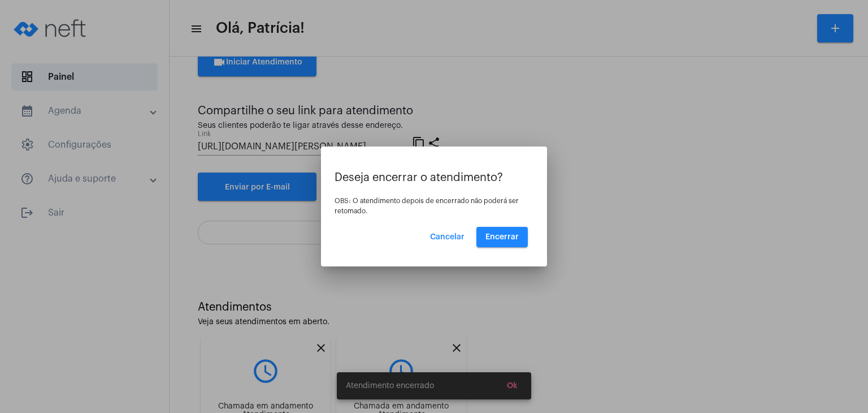 The height and width of the screenshot is (413, 868). I want to click on button: Cancelar, so click(447, 237).